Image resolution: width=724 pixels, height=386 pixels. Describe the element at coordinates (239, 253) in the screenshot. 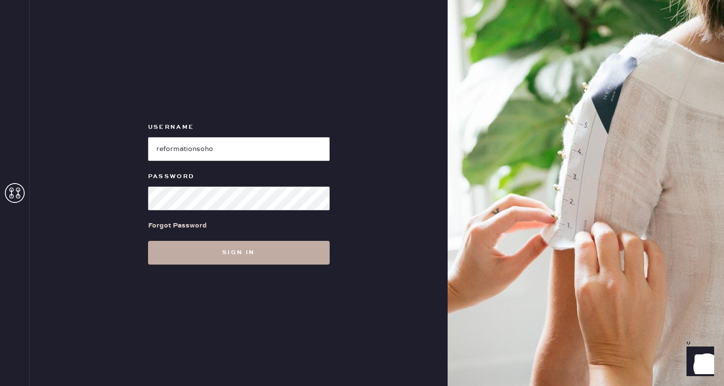

I see `button: Sign in` at that location.